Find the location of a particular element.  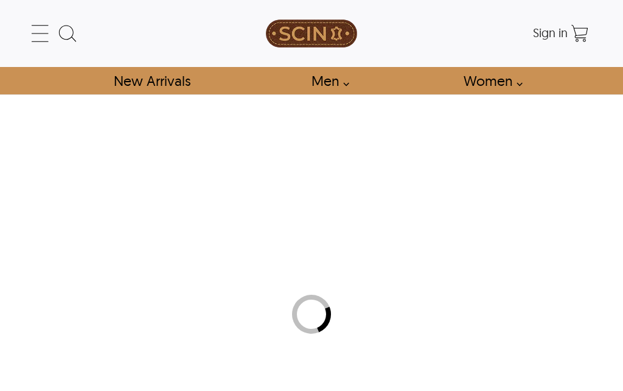

a: SCIN is located at coordinates (311, 33).